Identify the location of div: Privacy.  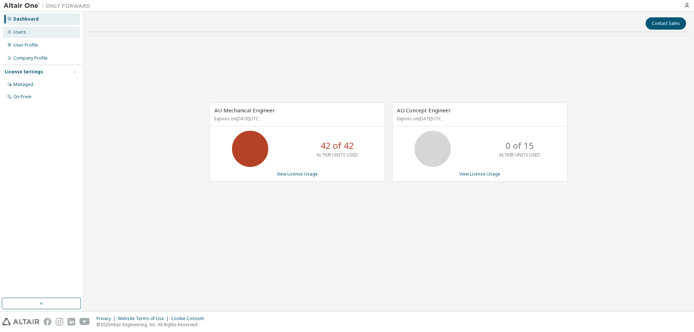
(107, 319).